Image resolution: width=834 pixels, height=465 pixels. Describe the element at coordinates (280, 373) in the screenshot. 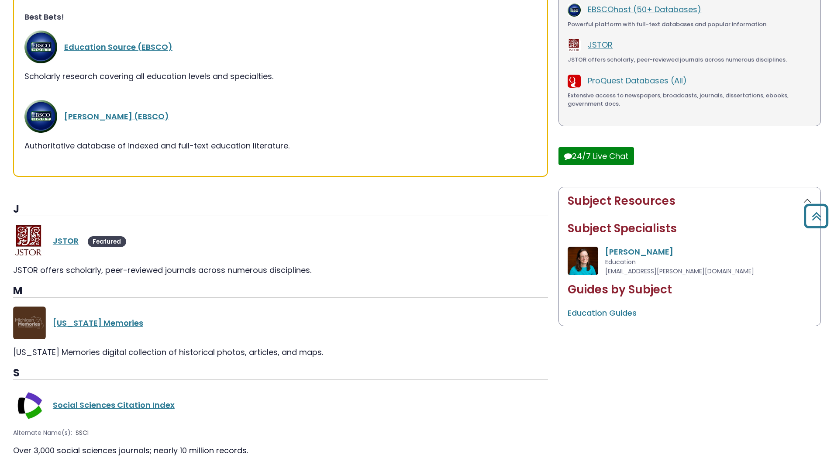

I see `h3: S` at that location.